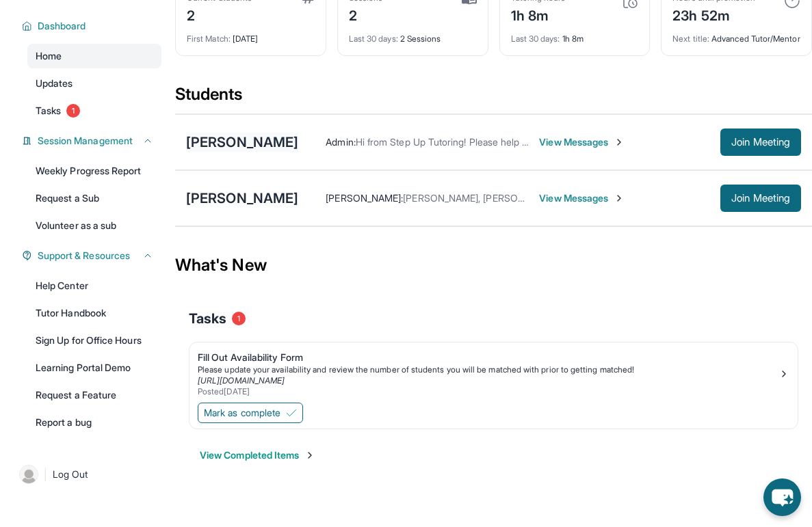 This screenshot has width=812, height=527. Describe the element at coordinates (94, 341) in the screenshot. I see `a: Sign Up for Office Hours` at that location.